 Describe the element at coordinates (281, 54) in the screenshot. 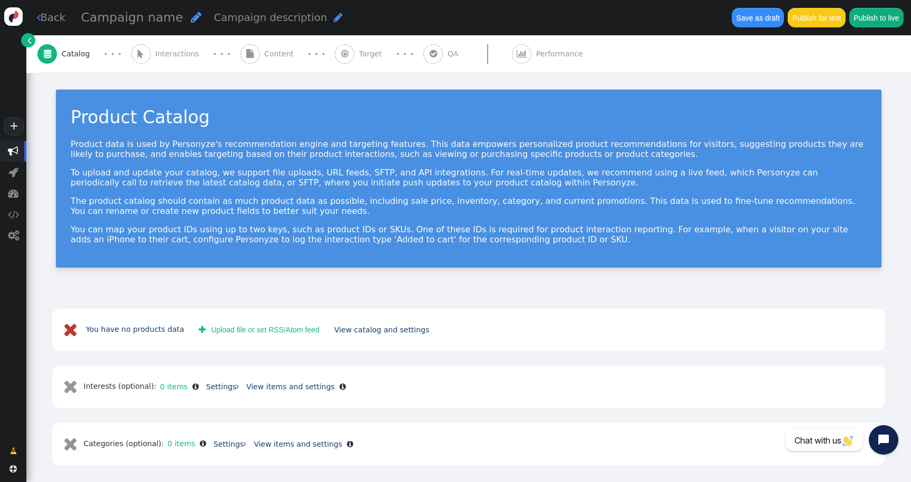

I see `span: Content` at that location.